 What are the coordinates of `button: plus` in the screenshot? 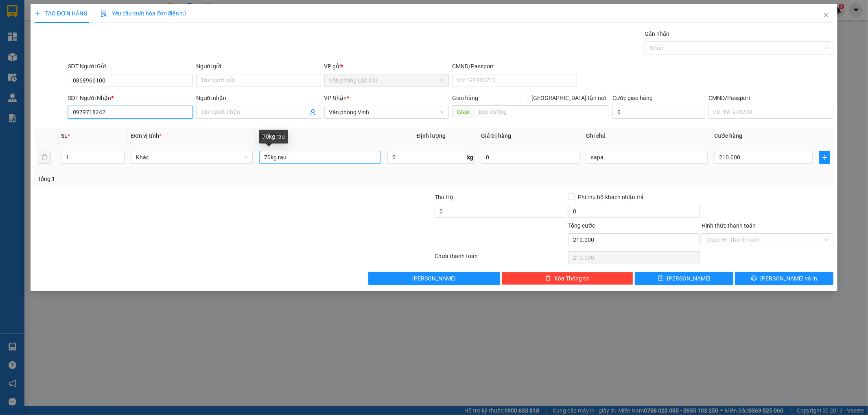 It's located at (824, 157).